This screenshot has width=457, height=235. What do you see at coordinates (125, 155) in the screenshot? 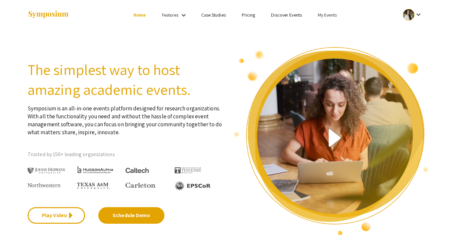
I see `p: Trusted by 150+ leading organizations` at bounding box center [125, 155].